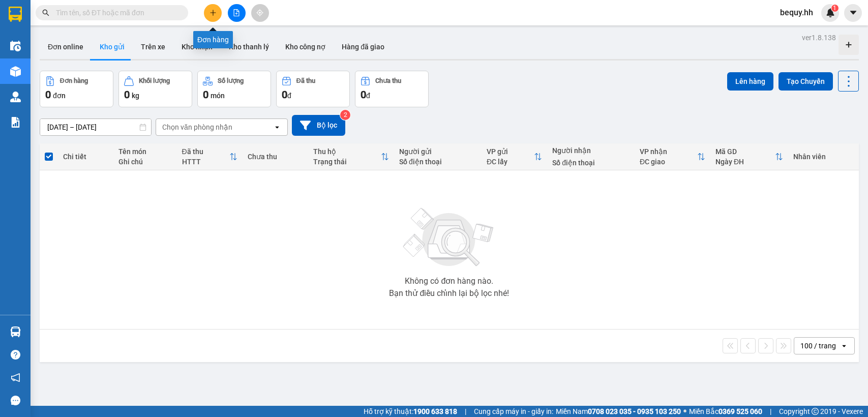 The width and height of the screenshot is (868, 417). What do you see at coordinates (815, 411) in the screenshot?
I see `span: copyright` at bounding box center [815, 411].